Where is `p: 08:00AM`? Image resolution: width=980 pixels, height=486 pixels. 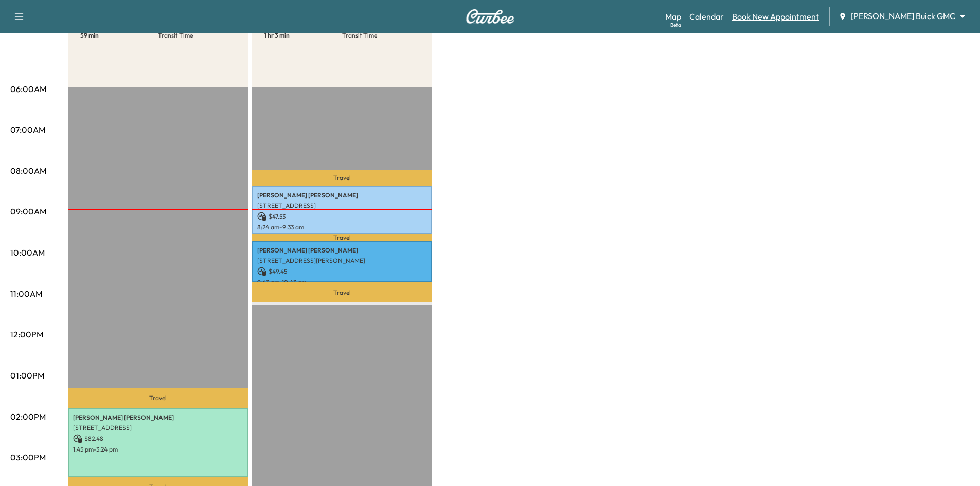 p: 08:00AM is located at coordinates (29, 171).